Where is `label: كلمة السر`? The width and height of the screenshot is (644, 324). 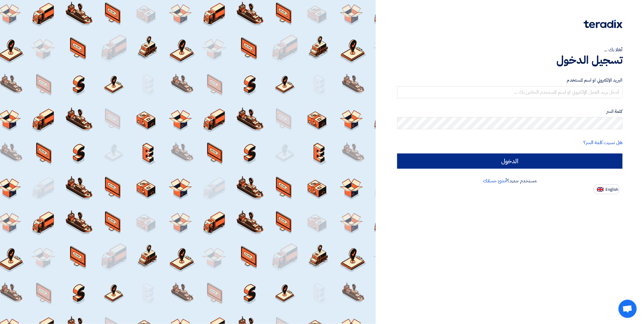 label: كلمة السر is located at coordinates (510, 111).